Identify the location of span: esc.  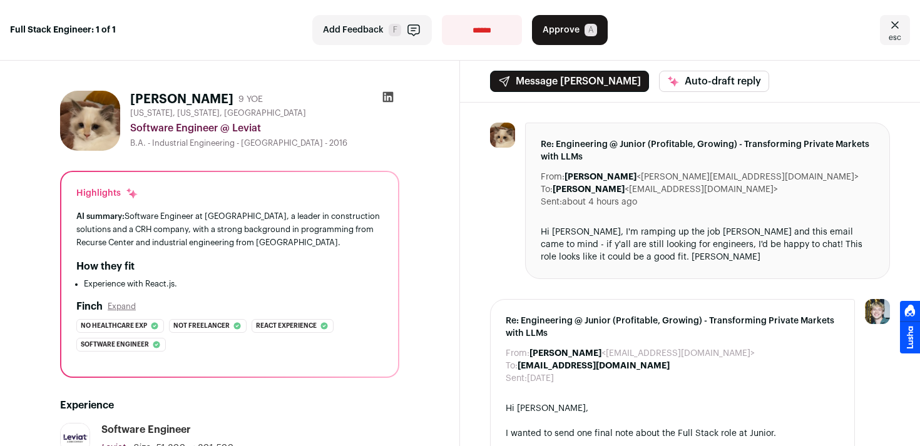
(895, 38).